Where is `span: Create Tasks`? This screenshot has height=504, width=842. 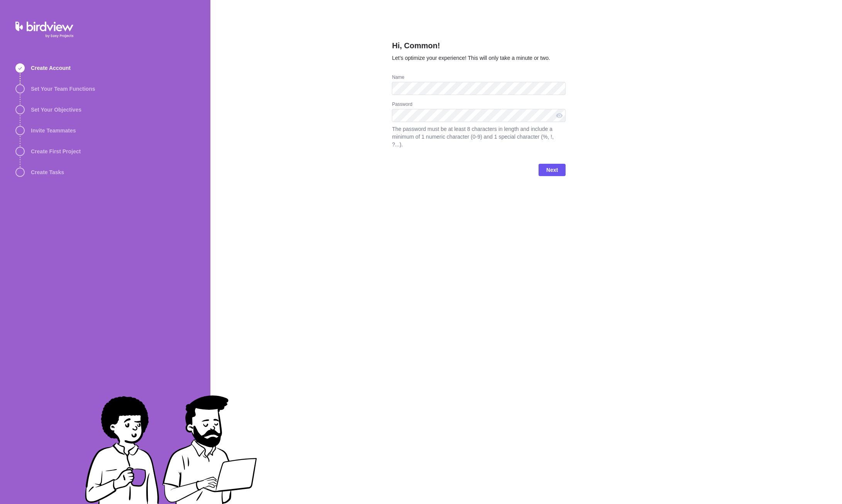
span: Create Tasks is located at coordinates (48, 172).